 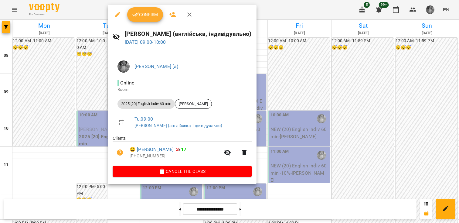 What do you see at coordinates (120, 152) in the screenshot?
I see `button: Unpaid. Bill the attendance?` at bounding box center [120, 152].